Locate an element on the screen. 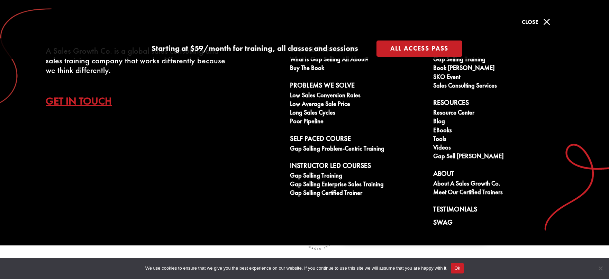 This screenshot has width=609, height=279. a: What is Gap Selling all about? is located at coordinates (358, 60).